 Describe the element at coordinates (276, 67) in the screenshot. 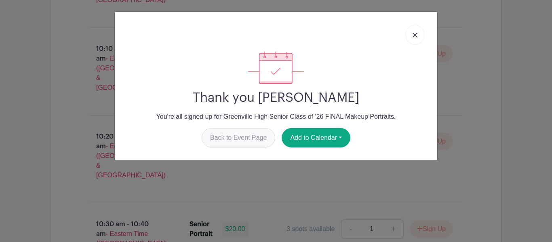

I see `img: signup_complete-c468d5dda3e2740ee63a24cb0ba0d3ce5d8a4ecd24259e683200fb1569d990c8.svg` at that location.